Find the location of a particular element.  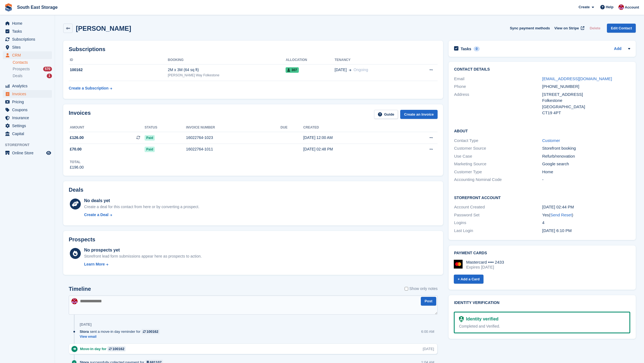

div: 6:00 AM is located at coordinates (428, 332).